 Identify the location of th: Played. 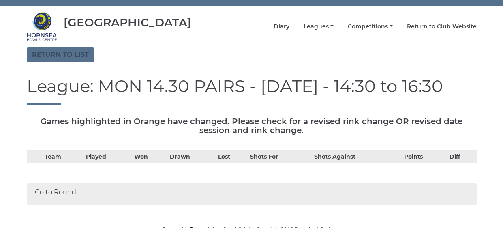
(108, 157).